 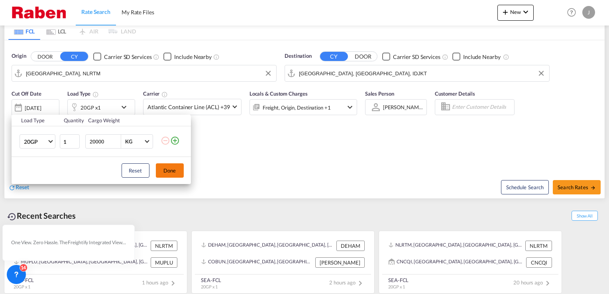 What do you see at coordinates (71, 120) in the screenshot?
I see `th: Quantity` at bounding box center [71, 120].